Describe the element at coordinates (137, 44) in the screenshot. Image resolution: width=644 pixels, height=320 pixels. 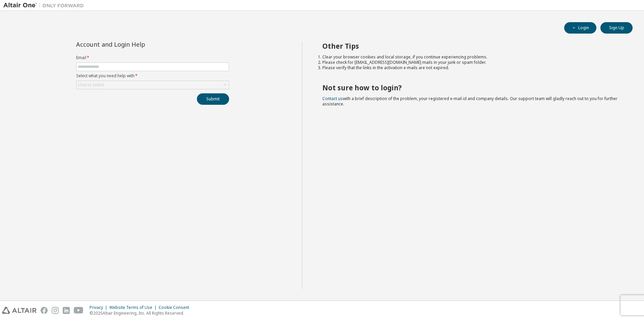
I see `div: Account and Login Help` at that location.